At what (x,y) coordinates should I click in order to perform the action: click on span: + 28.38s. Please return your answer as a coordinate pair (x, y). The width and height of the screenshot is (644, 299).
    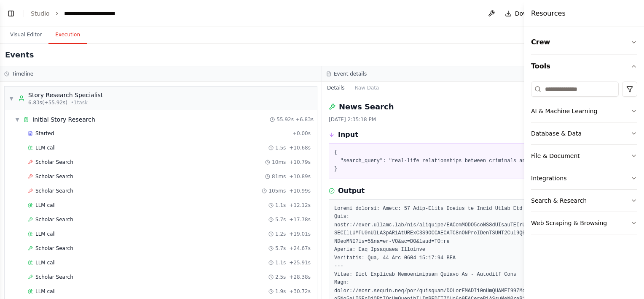
    Looking at the image, I should click on (300, 277).